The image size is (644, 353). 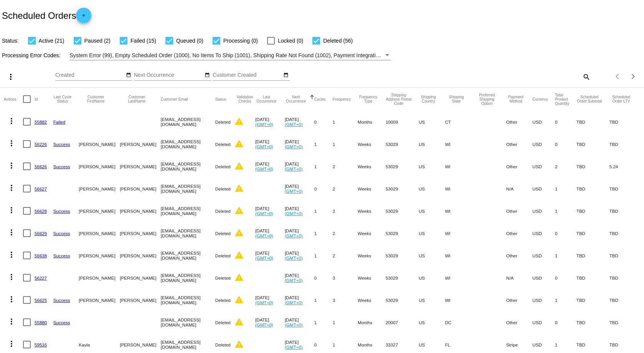 I want to click on button: Change sorting for Status, so click(x=221, y=99).